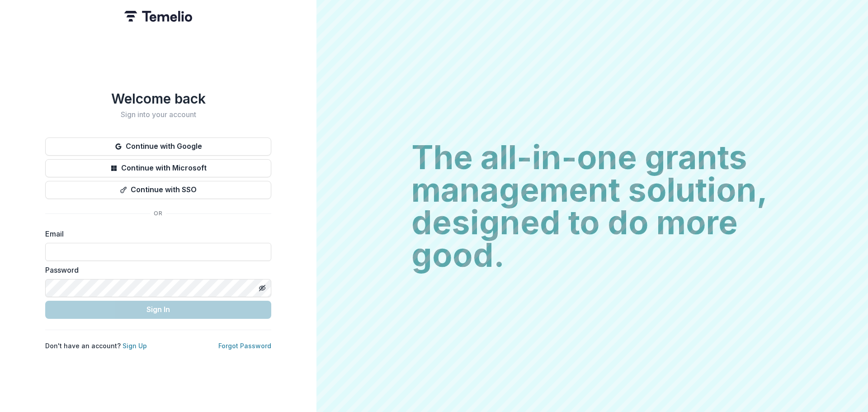 This screenshot has width=868, height=412. What do you see at coordinates (96, 345) in the screenshot?
I see `p: Don't have an account?` at bounding box center [96, 345].